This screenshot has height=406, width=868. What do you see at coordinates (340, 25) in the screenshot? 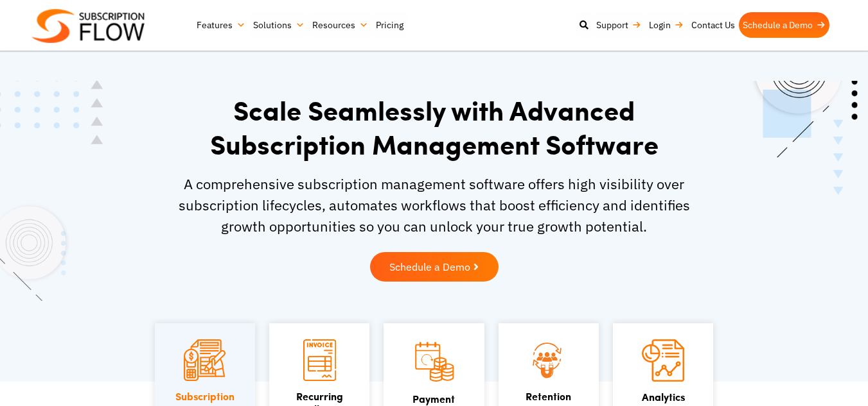
I see `a: Resources` at bounding box center [340, 25].